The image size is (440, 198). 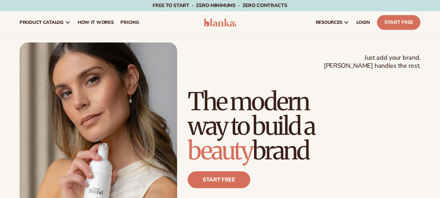 I want to click on a: pricing, so click(x=130, y=22).